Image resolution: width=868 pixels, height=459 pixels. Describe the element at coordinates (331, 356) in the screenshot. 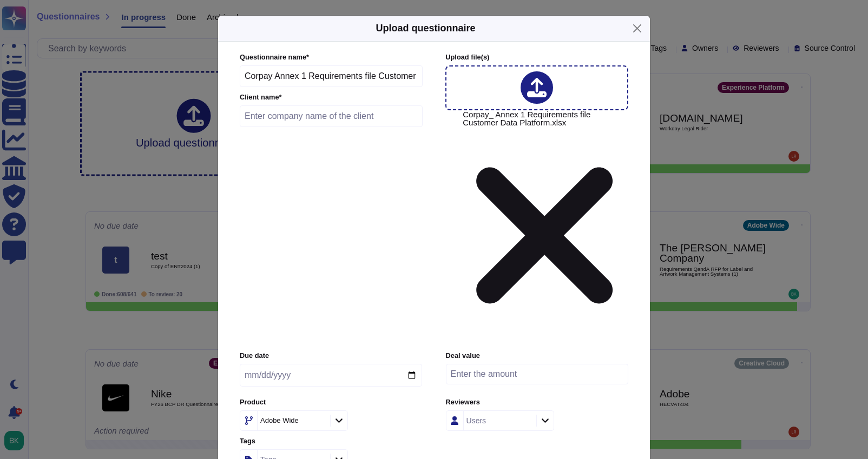

I see `label: Due date` at that location.